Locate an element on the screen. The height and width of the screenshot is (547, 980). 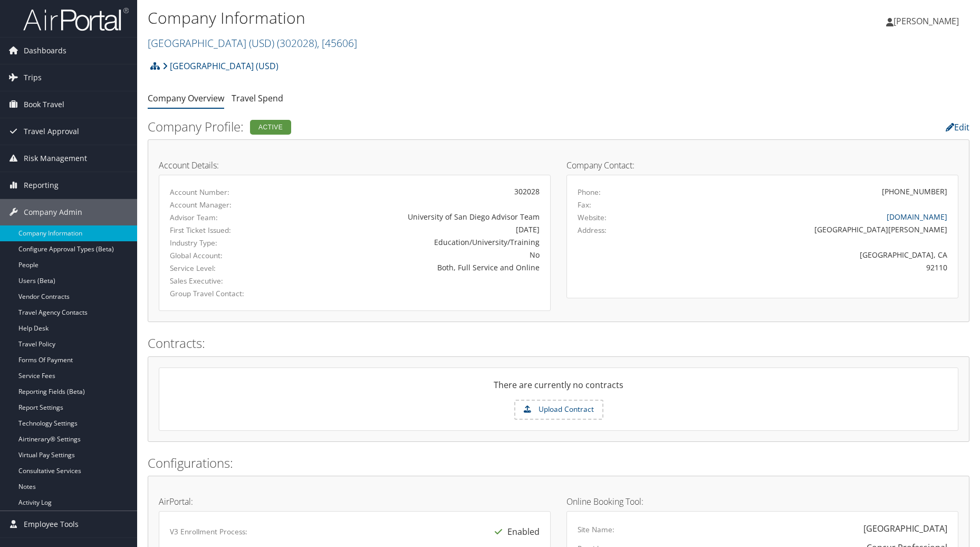
h2: Contracts: is located at coordinates (558, 343).